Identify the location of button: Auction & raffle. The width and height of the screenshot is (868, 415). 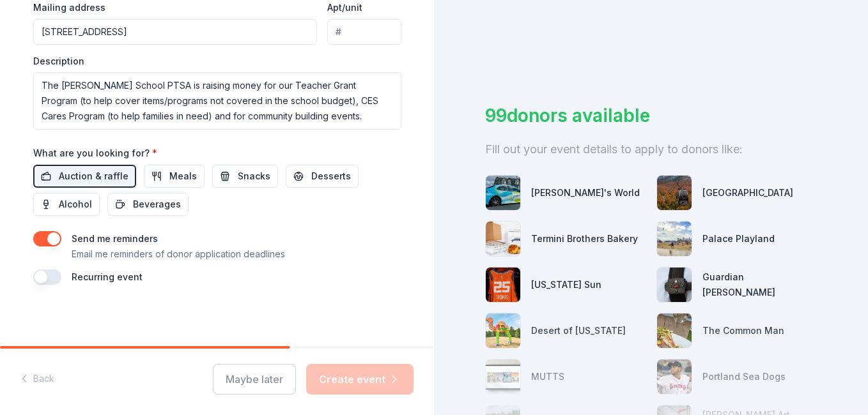
(85, 177).